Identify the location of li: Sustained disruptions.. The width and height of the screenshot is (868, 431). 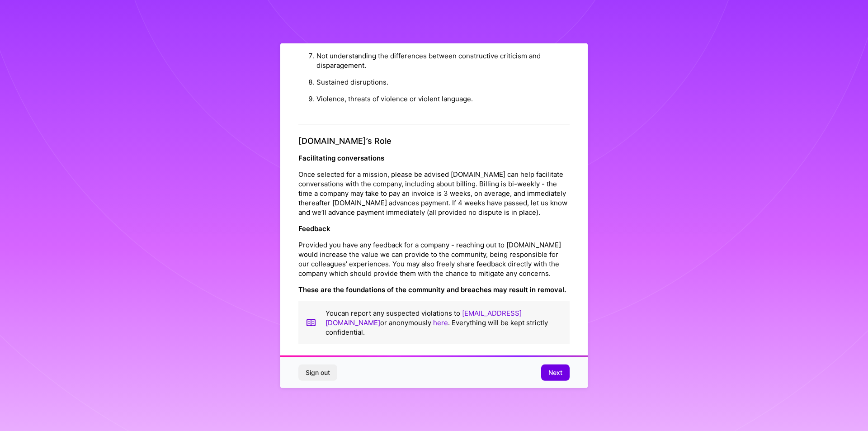
(443, 82).